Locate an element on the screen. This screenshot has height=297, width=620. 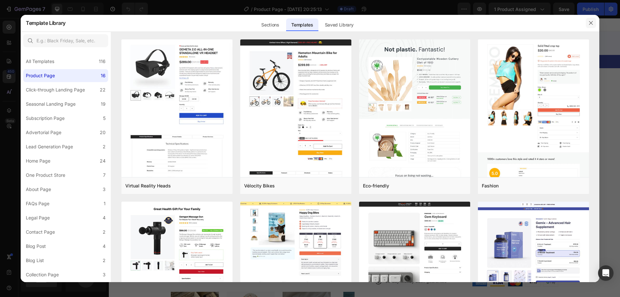
p: 122,000+ Happy Customers is located at coordinates (324, 80).